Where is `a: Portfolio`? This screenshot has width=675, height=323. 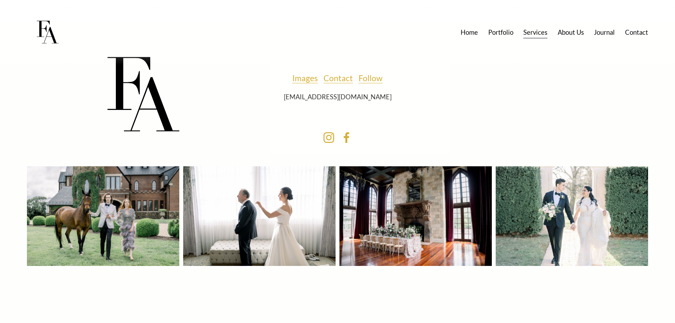
a: Portfolio is located at coordinates (501, 32).